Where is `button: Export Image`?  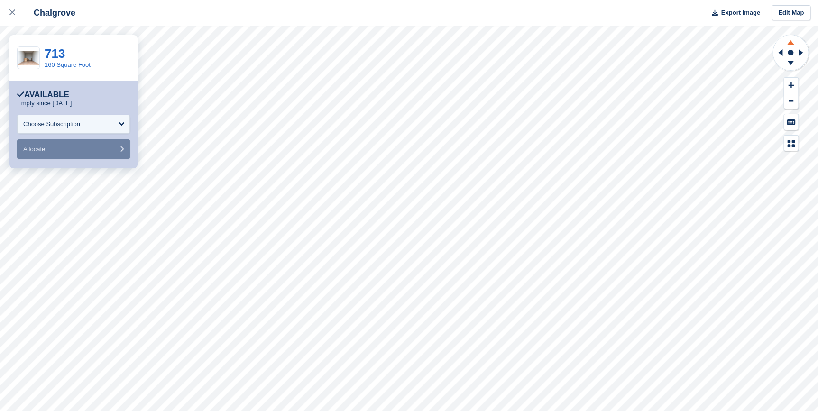 button: Export Image is located at coordinates (733, 13).